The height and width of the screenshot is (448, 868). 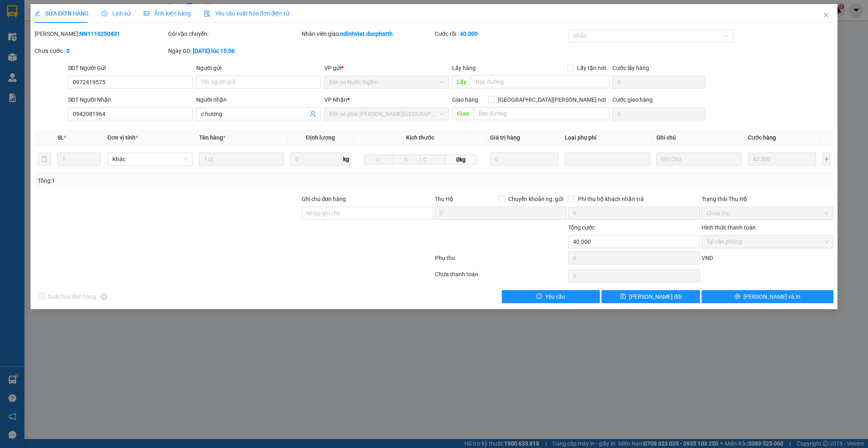 I want to click on div: Người gửi, so click(x=259, y=68).